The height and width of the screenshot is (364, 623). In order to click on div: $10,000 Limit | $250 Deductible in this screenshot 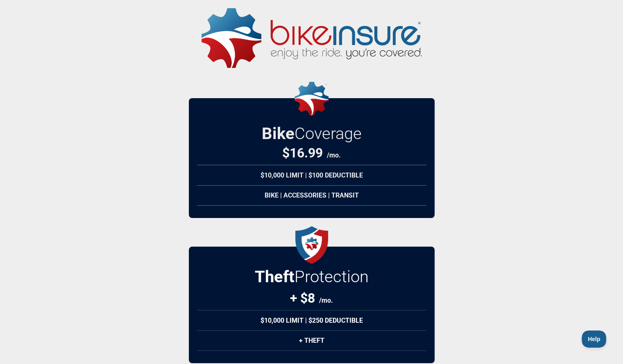, I will do `click(312, 321)`.